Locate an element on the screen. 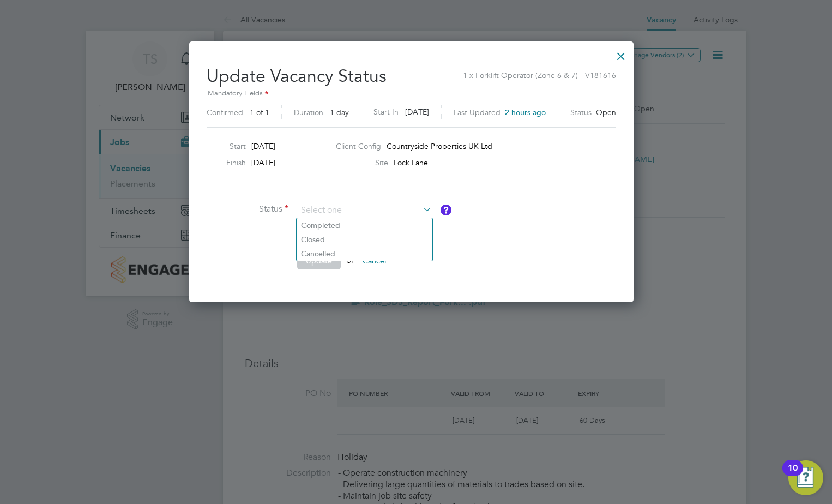  label: Site is located at coordinates (362, 163).